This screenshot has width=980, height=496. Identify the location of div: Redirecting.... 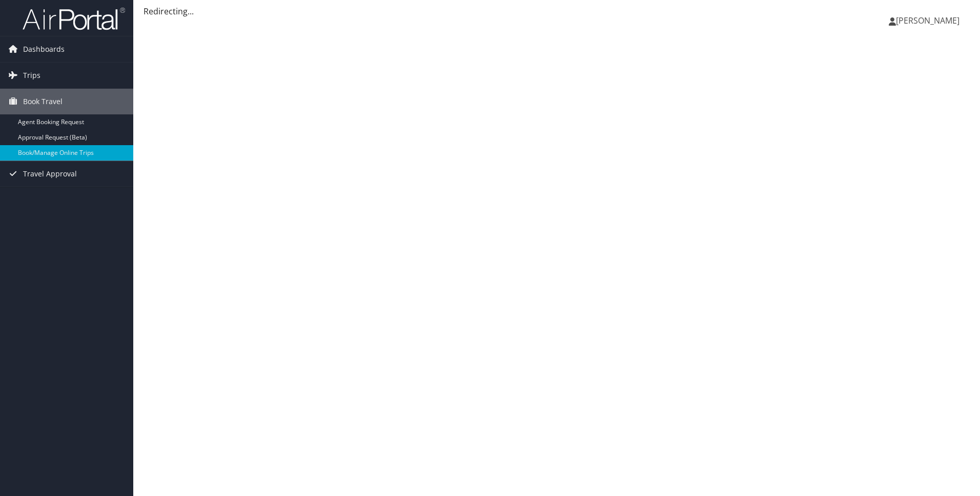
(556, 11).